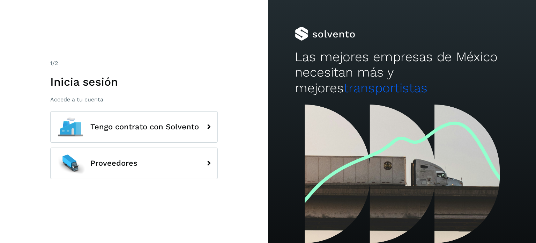 This screenshot has width=536, height=243. I want to click on h1: Inicia sesión, so click(134, 82).